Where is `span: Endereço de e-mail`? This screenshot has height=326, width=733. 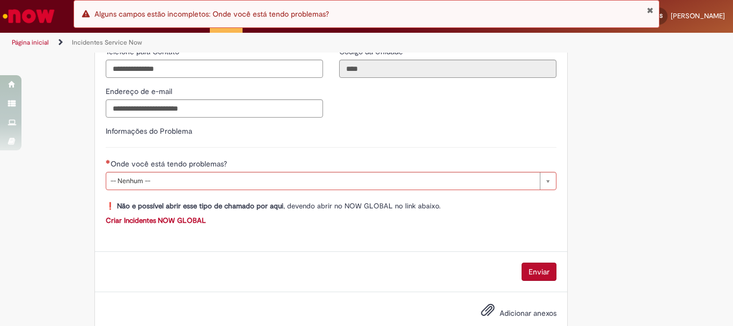 span: Endereço de e-mail is located at coordinates (140, 91).